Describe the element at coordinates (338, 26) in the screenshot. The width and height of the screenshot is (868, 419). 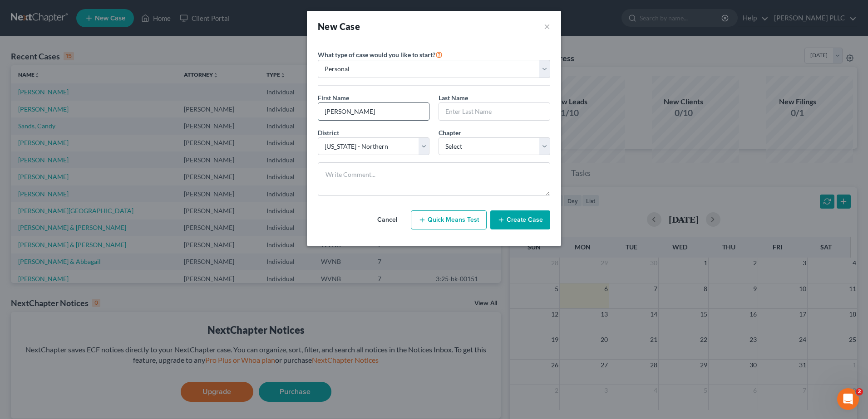
I see `strong: New Case` at that location.